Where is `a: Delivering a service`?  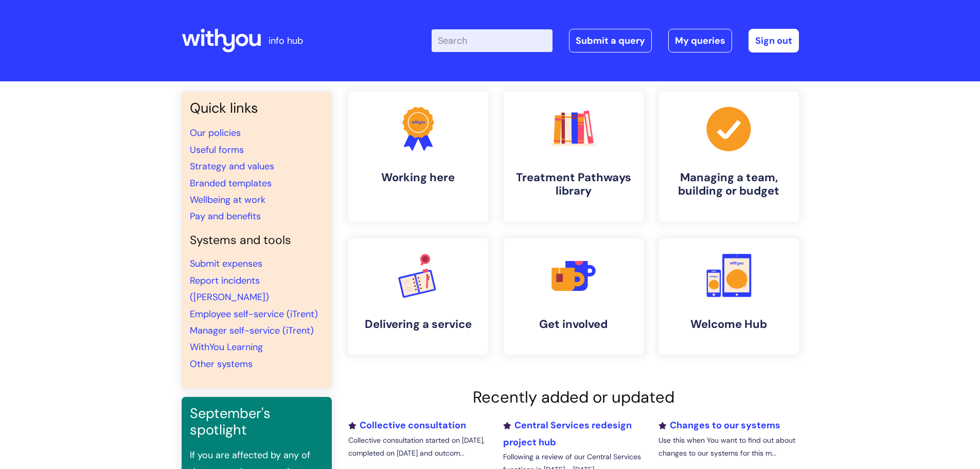
a: Delivering a service is located at coordinates (418, 296).